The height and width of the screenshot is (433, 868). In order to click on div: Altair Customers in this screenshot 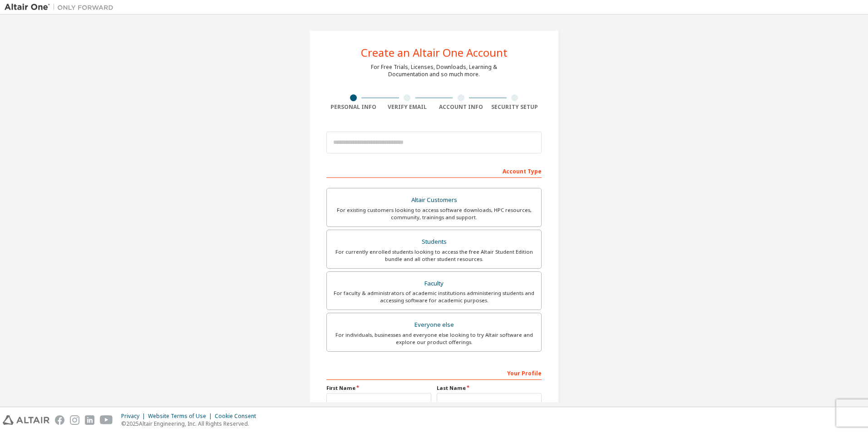, I will do `click(434, 200)`.